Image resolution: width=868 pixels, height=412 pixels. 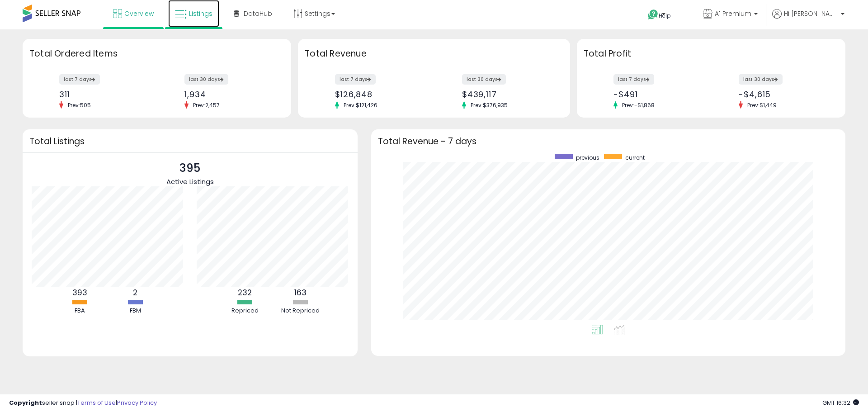 I want to click on div: FBA, so click(x=80, y=311).